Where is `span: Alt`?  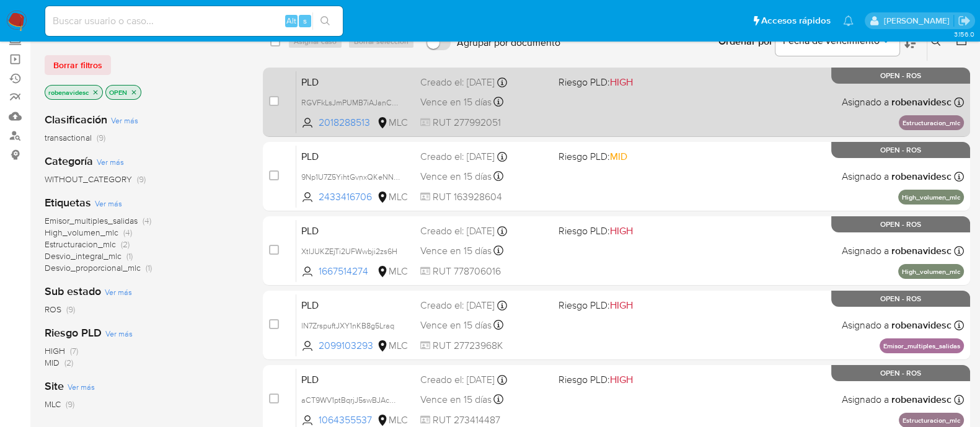
span: Alt is located at coordinates (291, 21).